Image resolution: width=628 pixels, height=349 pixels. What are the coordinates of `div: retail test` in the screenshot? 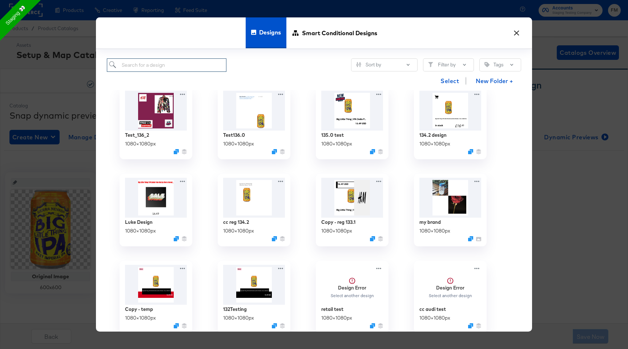 It's located at (332, 309).